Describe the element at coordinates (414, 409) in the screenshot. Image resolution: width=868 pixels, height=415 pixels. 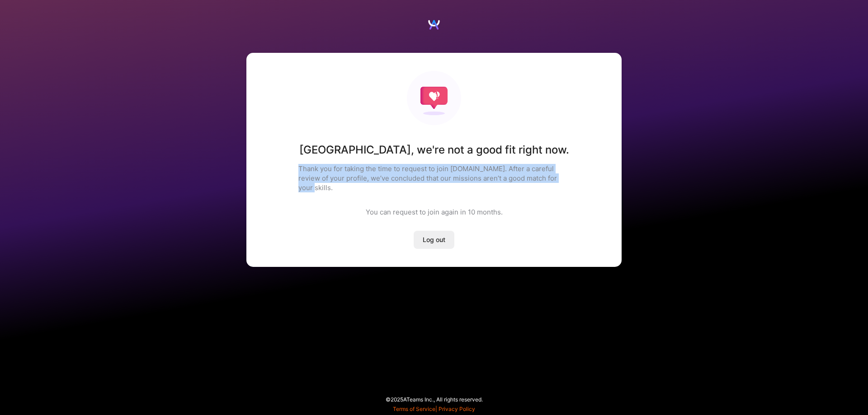
I see `a: Terms of Service` at that location.